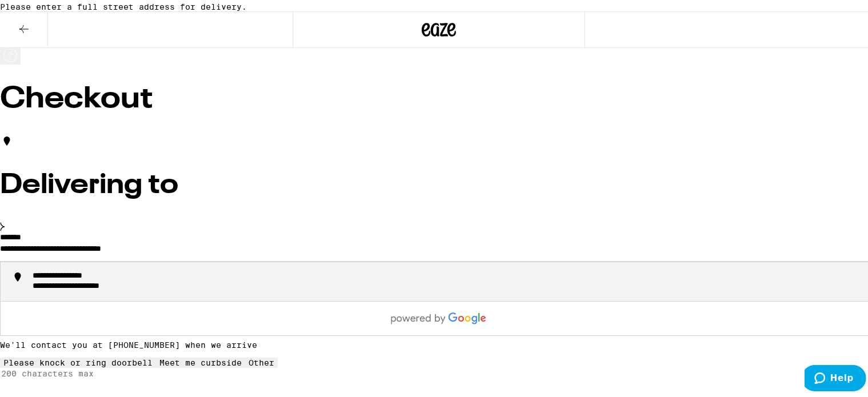  I want to click on button: Meet me curbside, so click(201, 360).